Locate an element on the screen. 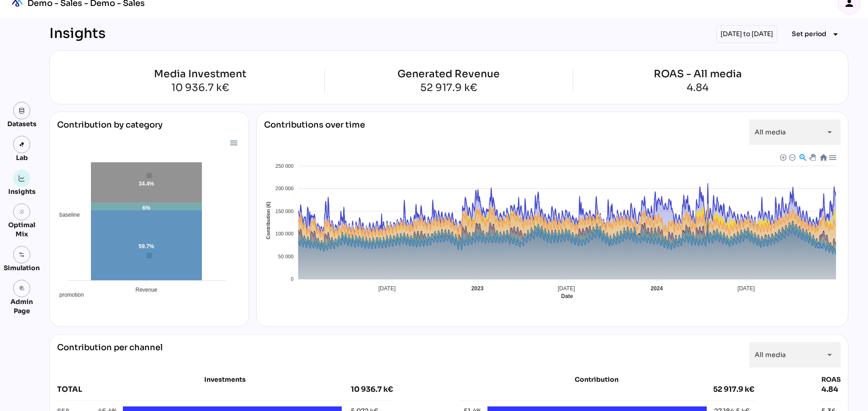  div: Optimal Mix is located at coordinates (22, 229).